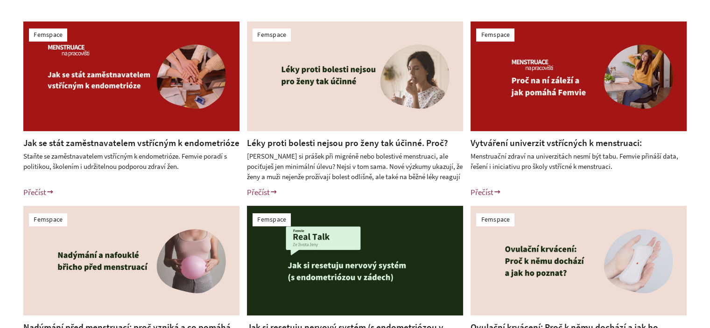 The width and height of the screenshot is (710, 328). I want to click on div: Menstruační zdraví na univerzitách nesmí být tabu. Femvie přináší data, řešení i iniciativu pro š..., so click(578, 166).